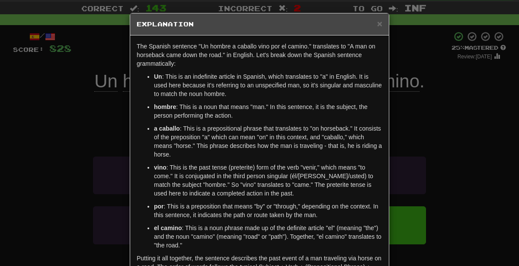  What do you see at coordinates (268, 180) in the screenshot?
I see `p: : This is the past tense (preterite) form of the verb "venir," which means "to come." It is conju...` at bounding box center [268, 180].